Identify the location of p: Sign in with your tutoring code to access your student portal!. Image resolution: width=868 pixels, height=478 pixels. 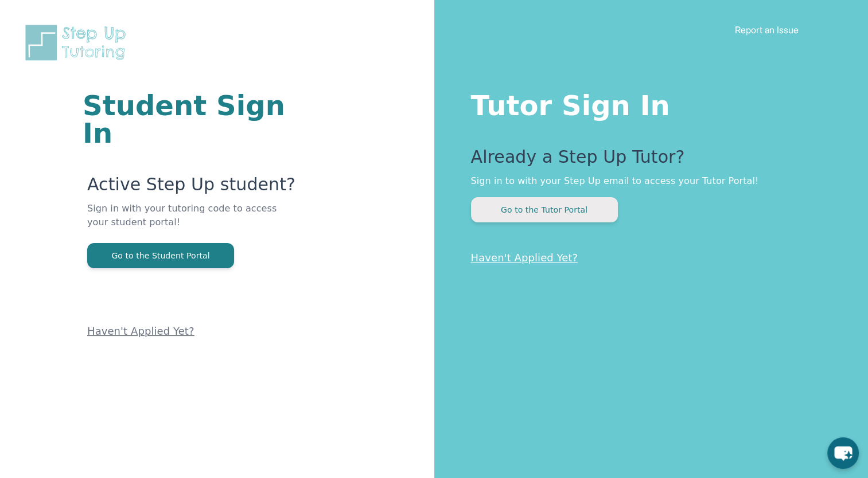
(192, 223).